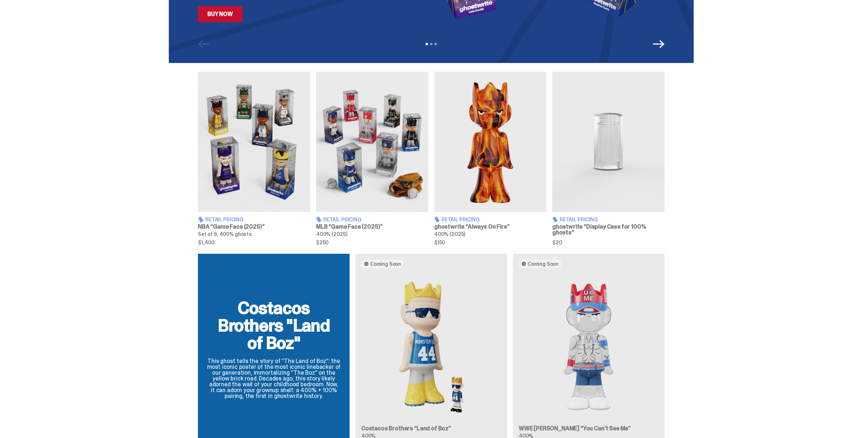 This screenshot has height=438, width=868. I want to click on a: Always On Fire Retail Pricing, so click(490, 159).